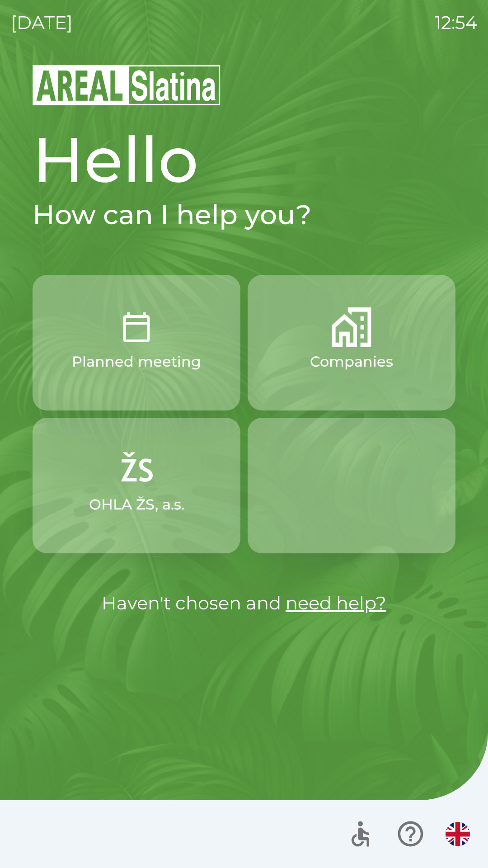 This screenshot has width=488, height=868. What do you see at coordinates (352, 342) in the screenshot?
I see `button: Companies` at bounding box center [352, 342].